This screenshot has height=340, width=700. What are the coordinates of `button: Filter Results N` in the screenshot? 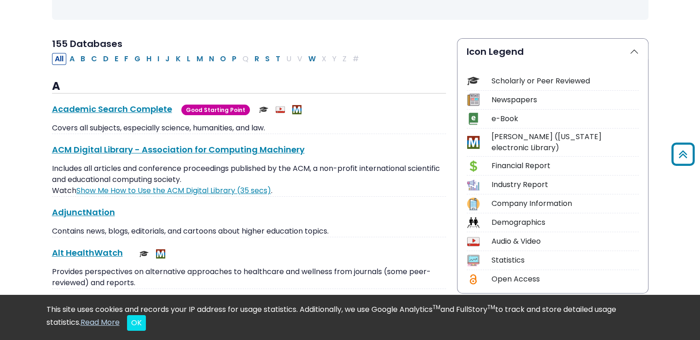 It's located at (211, 59).